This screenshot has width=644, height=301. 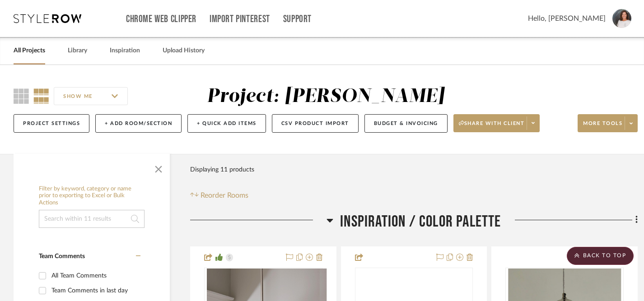 I want to click on a: Library, so click(x=77, y=50).